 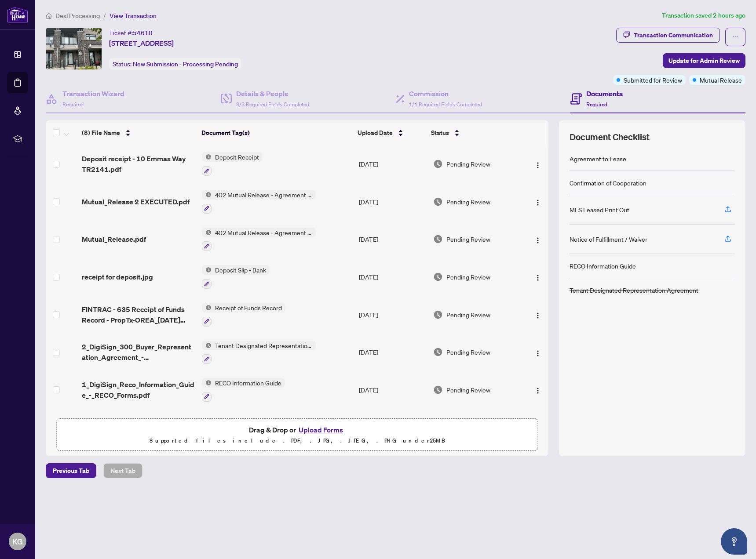 What do you see at coordinates (248, 308) in the screenshot?
I see `span: Receipt of Funds Record` at bounding box center [248, 308].